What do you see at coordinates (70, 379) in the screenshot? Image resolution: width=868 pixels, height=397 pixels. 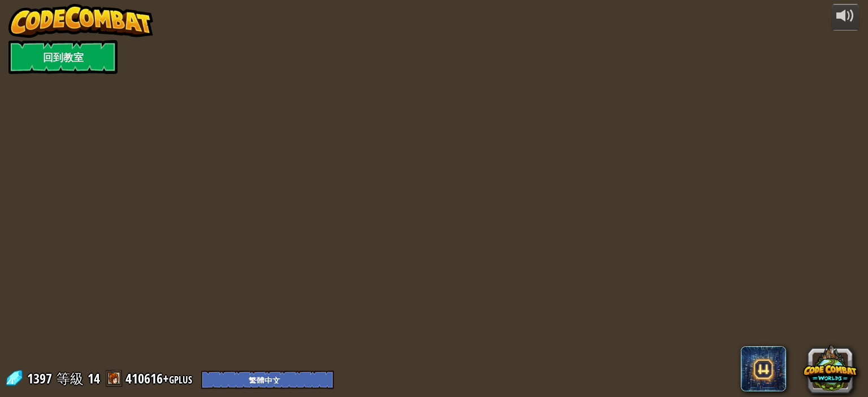 I see `span: 等級` at bounding box center [70, 379].